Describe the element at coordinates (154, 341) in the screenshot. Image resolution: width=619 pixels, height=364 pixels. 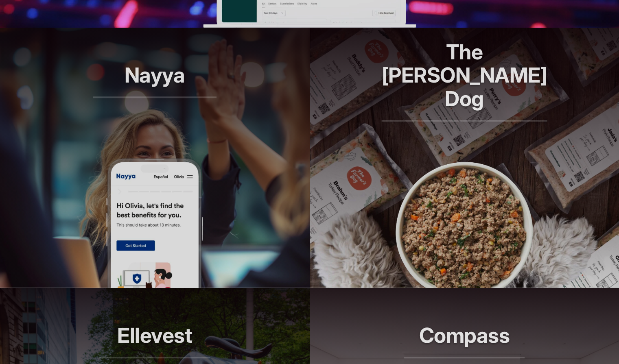
I see `h2: Ellevest` at that location.